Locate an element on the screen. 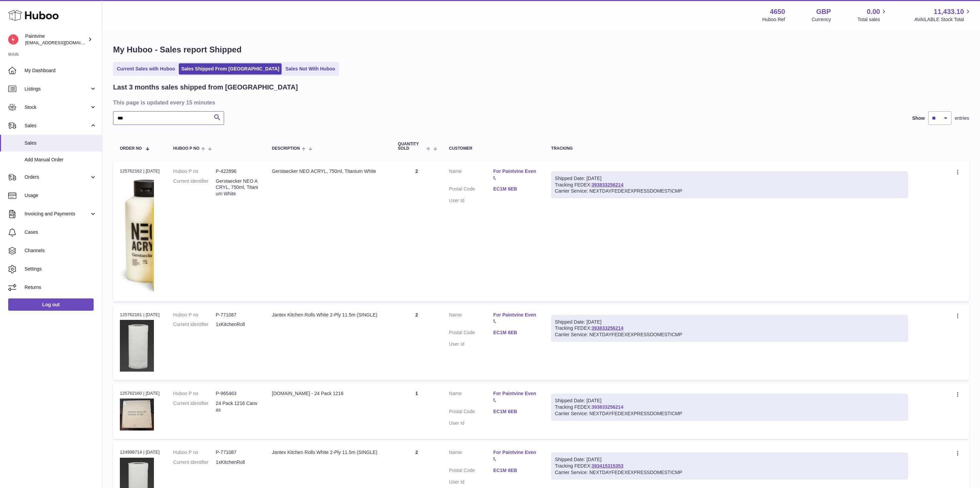 The height and width of the screenshot is (488, 980). td: 1 is located at coordinates (417, 412).